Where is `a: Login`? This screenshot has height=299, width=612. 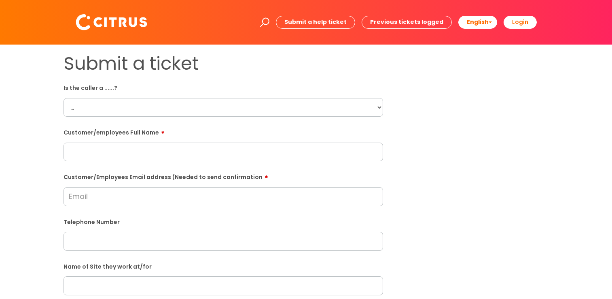 a: Login is located at coordinates (520, 22).